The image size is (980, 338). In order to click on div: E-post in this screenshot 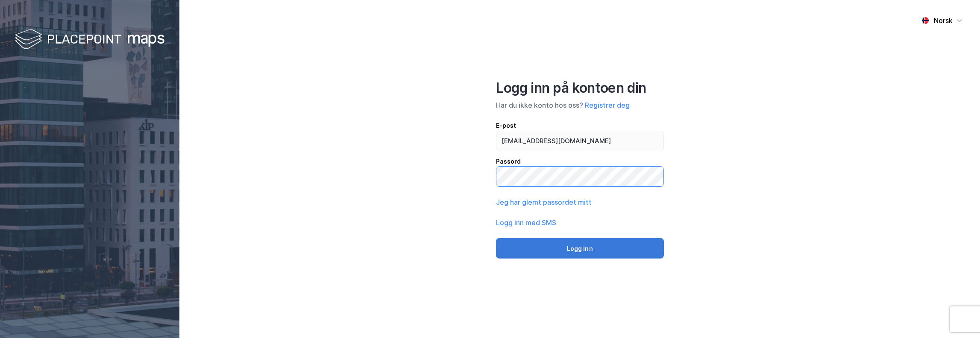, I will do `click(579, 126)`.